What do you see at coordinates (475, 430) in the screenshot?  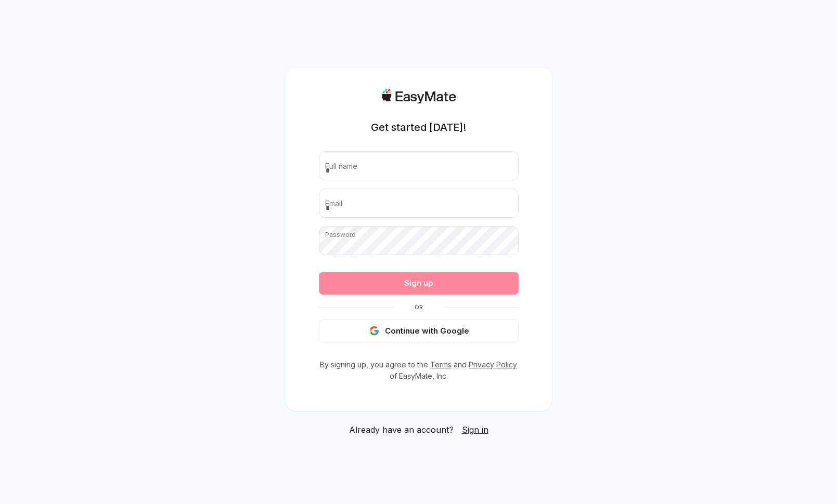 I see `span: Sign in` at bounding box center [475, 430].